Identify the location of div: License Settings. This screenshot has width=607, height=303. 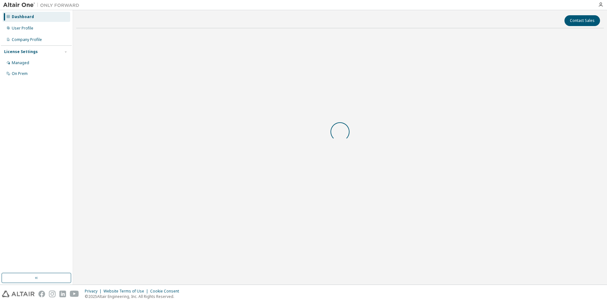
(21, 52).